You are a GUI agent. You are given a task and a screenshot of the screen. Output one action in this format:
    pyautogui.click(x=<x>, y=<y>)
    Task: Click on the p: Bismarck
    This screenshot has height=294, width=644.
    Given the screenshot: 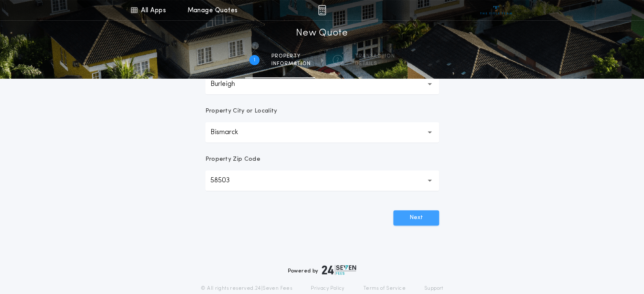 What is the action you would take?
    pyautogui.click(x=231, y=132)
    